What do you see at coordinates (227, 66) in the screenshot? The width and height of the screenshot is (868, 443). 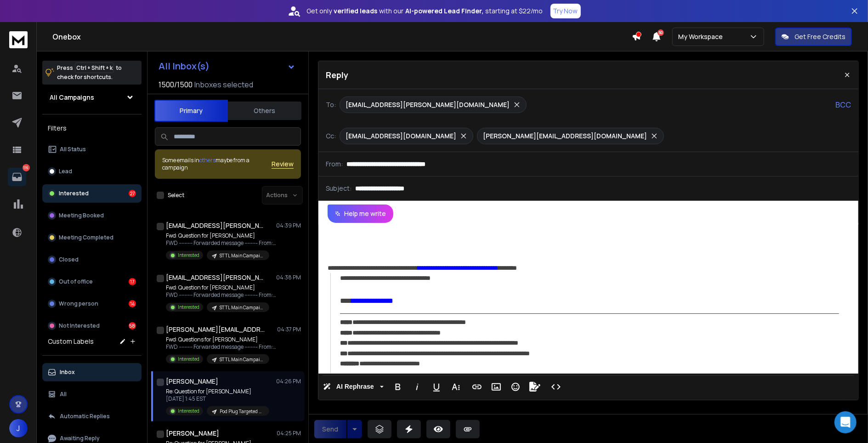 I see `button: All Inbox(s)` at bounding box center [227, 66].